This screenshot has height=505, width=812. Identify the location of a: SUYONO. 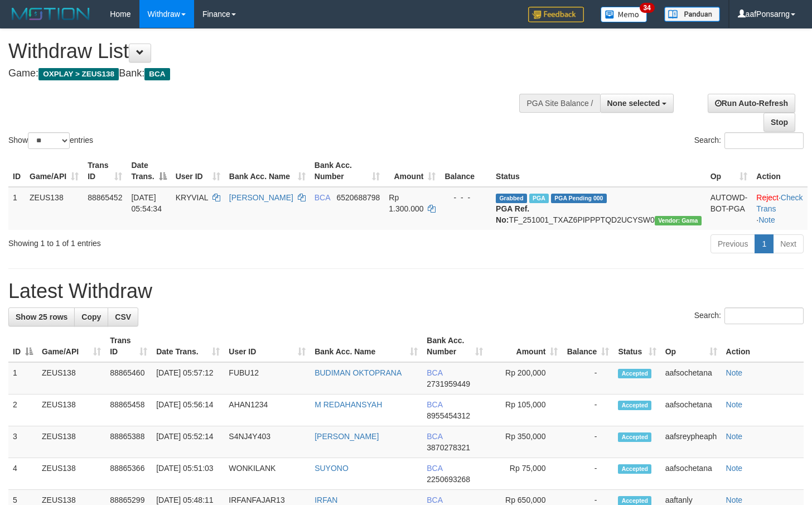
(331, 469).